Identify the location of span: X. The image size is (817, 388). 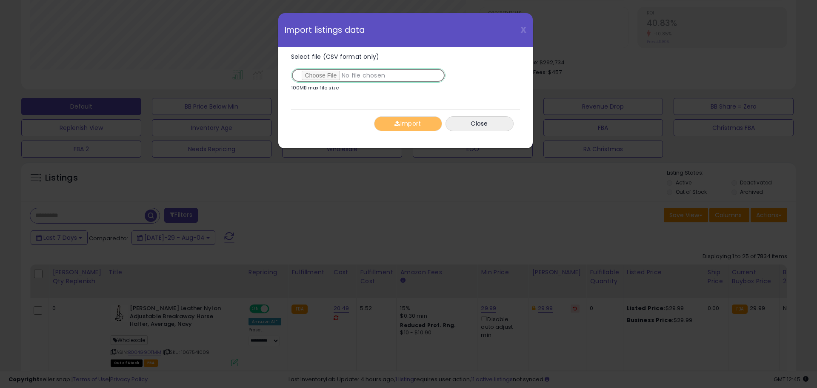
(524, 30).